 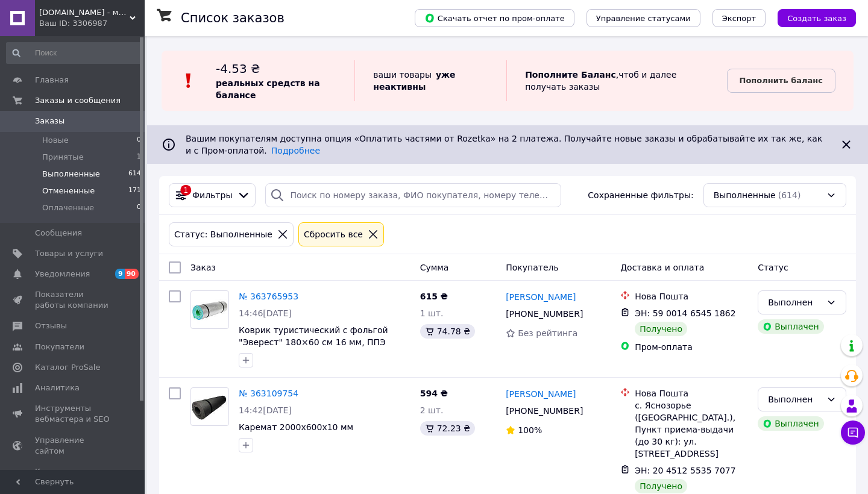 I want to click on span: Кошелек компании, so click(x=72, y=477).